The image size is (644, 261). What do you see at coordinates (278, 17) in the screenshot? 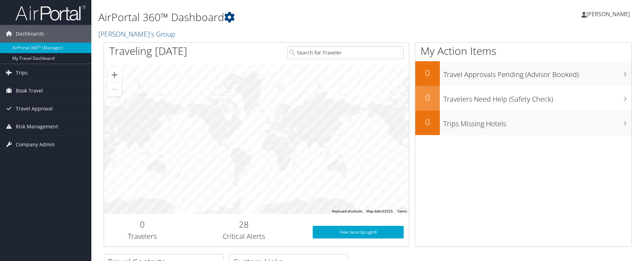
I see `h1: AirPortal 360™ Dashboard` at bounding box center [278, 17].